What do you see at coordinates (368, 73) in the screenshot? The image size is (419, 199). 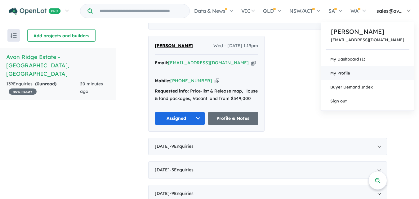 I see `a: My Profile` at bounding box center [368, 73].